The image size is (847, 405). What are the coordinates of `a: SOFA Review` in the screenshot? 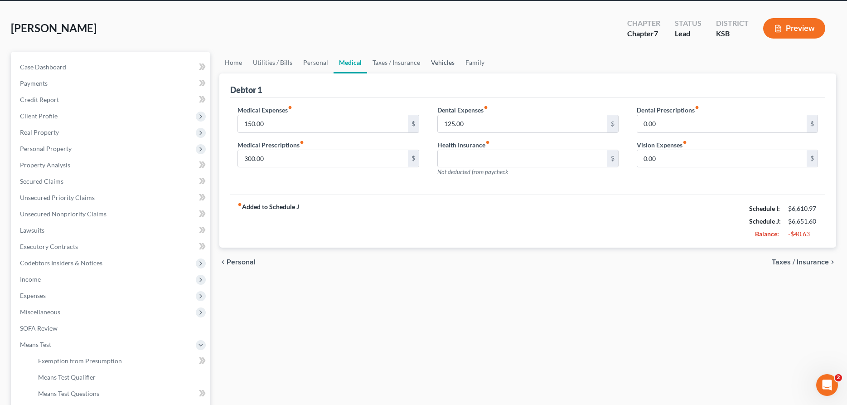 It's located at (111, 328).